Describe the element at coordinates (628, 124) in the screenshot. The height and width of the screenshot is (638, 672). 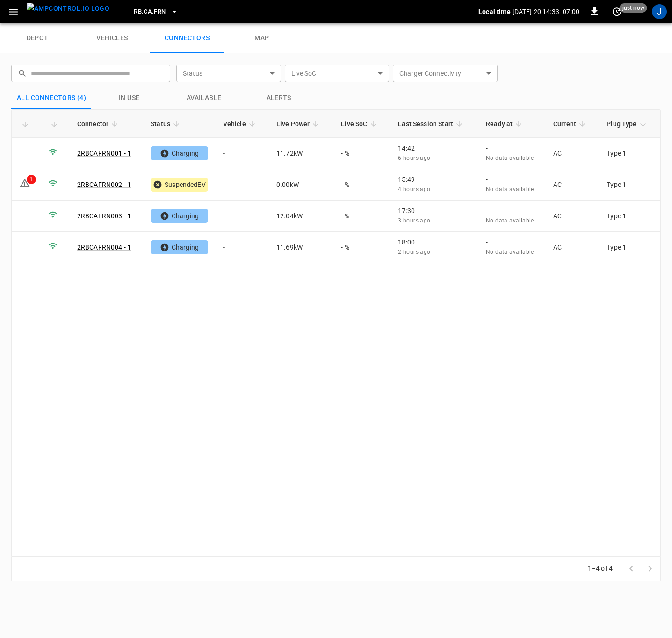
I see `span: Plug Type` at that location.